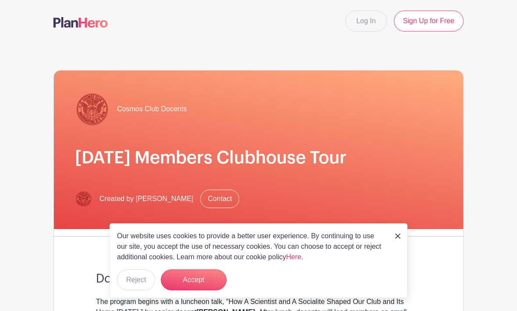 The image size is (517, 311). What do you see at coordinates (194, 280) in the screenshot?
I see `button: Accept` at bounding box center [194, 280].